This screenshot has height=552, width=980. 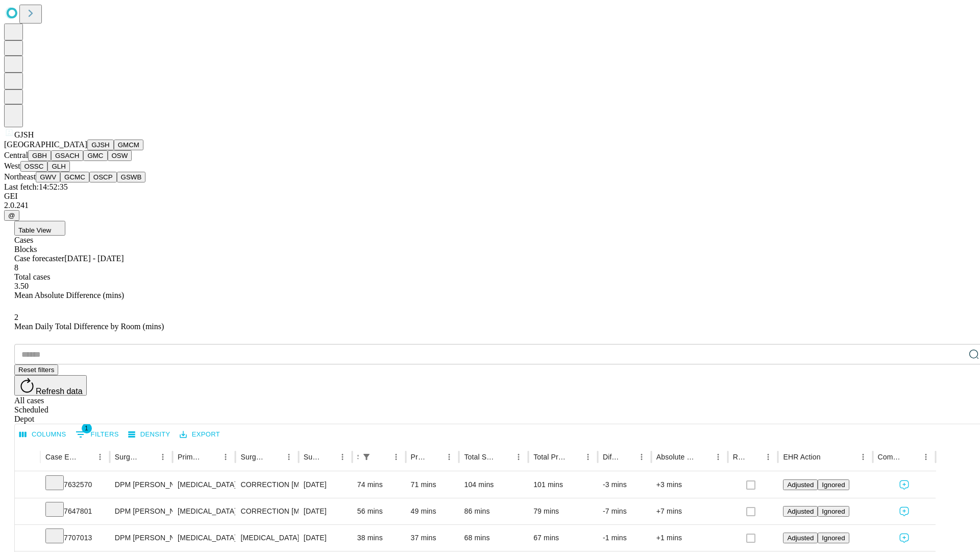 What do you see at coordinates (432, 511) in the screenshot?
I see `div: 49 mins` at bounding box center [432, 511].